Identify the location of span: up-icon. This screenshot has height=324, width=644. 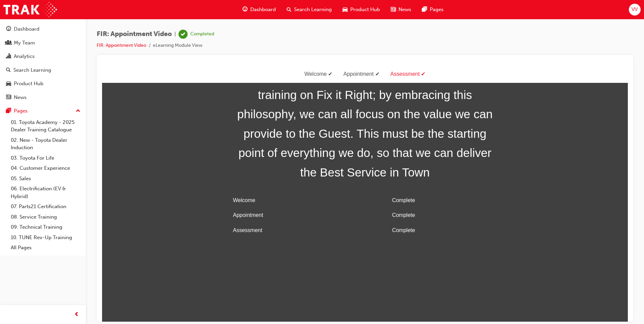
(78, 111).